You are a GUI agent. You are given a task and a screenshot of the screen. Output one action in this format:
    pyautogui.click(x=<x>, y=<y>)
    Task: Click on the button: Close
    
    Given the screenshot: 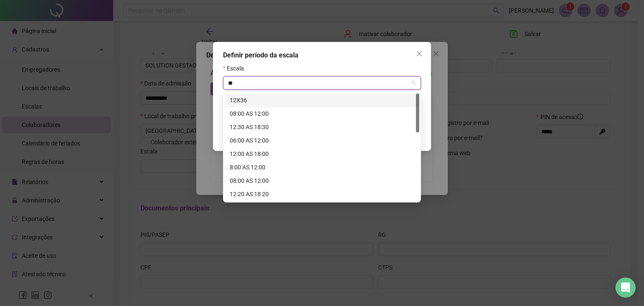 What is the action you would take?
    pyautogui.click(x=419, y=53)
    